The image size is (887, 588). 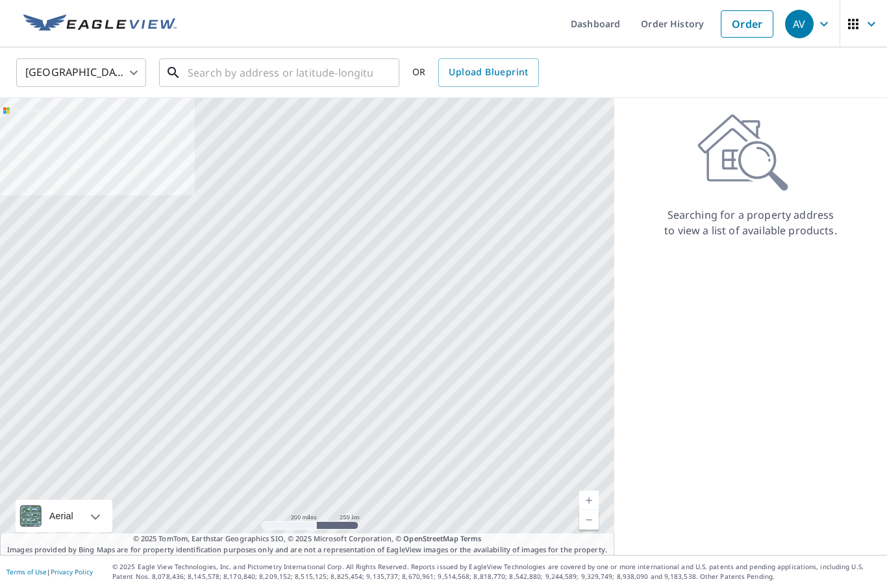 What do you see at coordinates (488, 72) in the screenshot?
I see `a: Upload Blueprint` at bounding box center [488, 72].